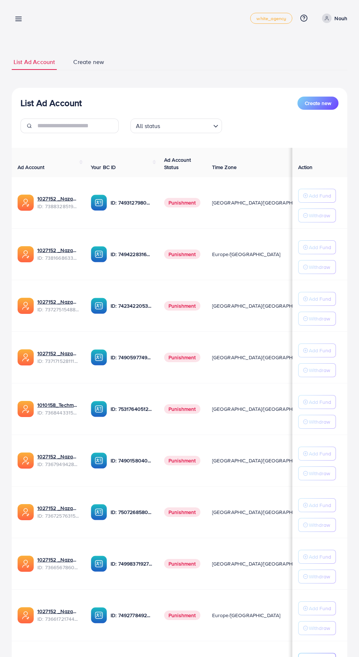 This screenshot has height=657, width=359. I want to click on span: ID: 7381668633665093648, so click(58, 258).